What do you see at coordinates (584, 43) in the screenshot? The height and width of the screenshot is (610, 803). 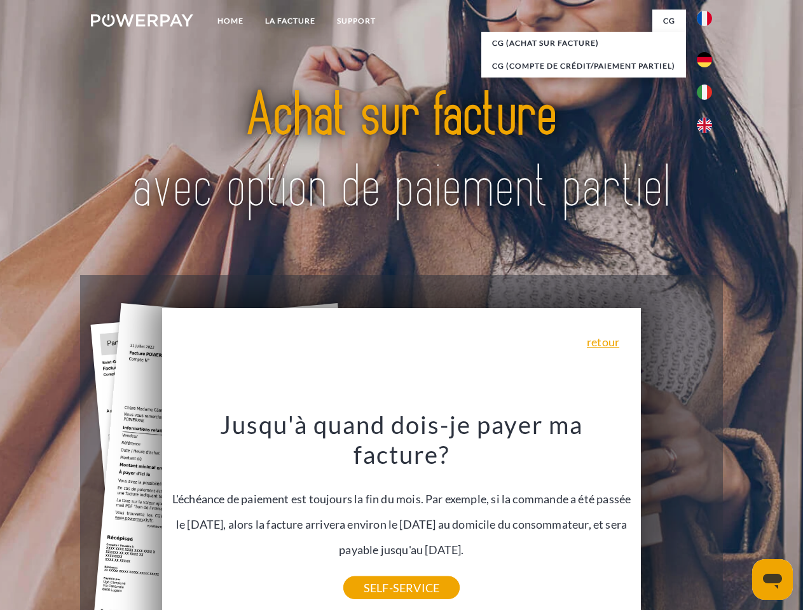 I see `a: CG (achat sur facture)` at bounding box center [584, 43].